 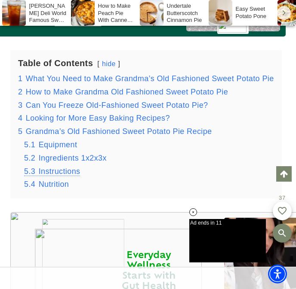 I want to click on img: Footnote%402x.png, so click(x=86, y=104).